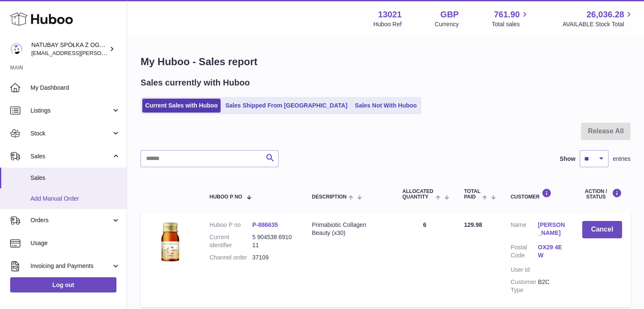  I want to click on a: 761.90 Total sales, so click(510, 18).